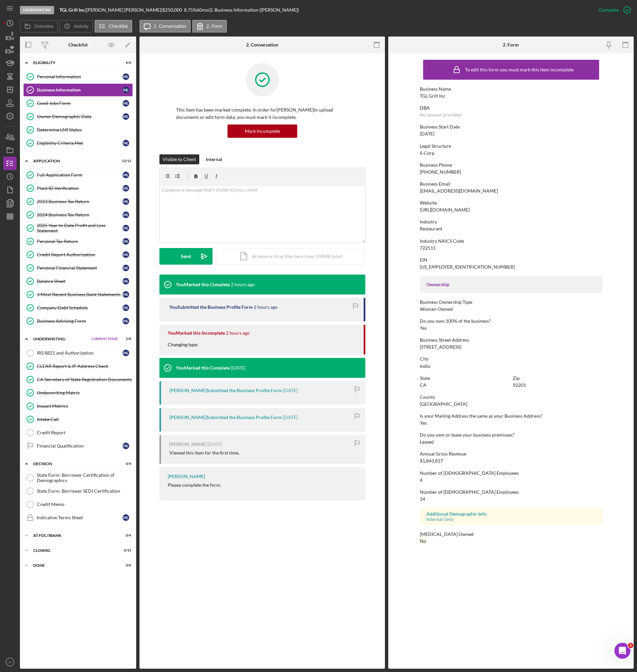  Describe the element at coordinates (210, 26) in the screenshot. I see `button: 2. Form` at that location.